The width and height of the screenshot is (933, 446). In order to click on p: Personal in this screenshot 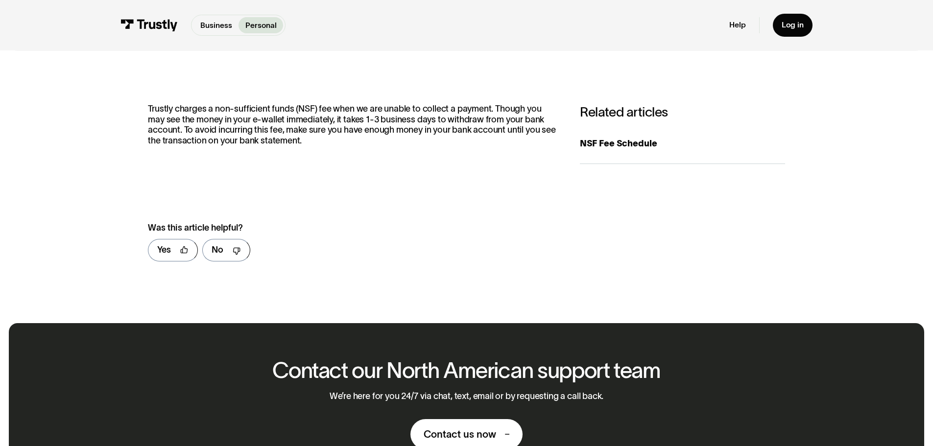, I will do `click(261, 25)`.